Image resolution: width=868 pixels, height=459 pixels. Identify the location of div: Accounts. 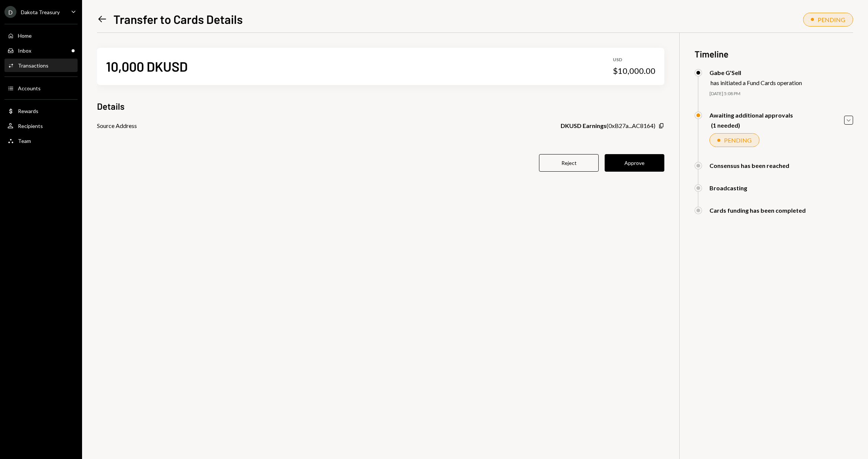
(29, 88).